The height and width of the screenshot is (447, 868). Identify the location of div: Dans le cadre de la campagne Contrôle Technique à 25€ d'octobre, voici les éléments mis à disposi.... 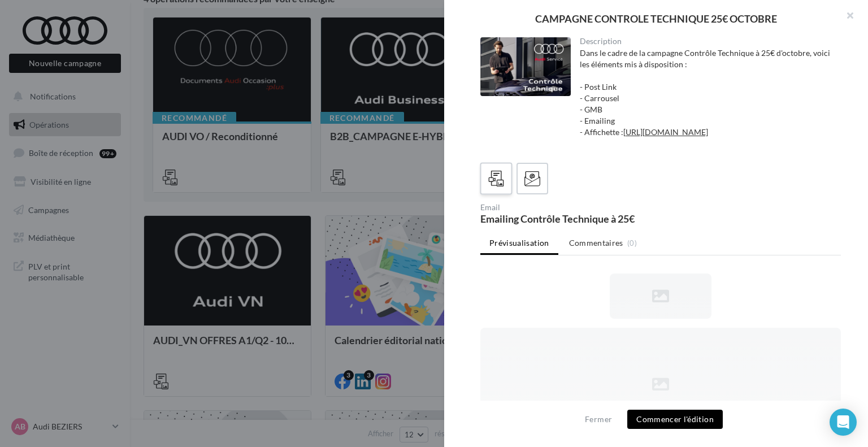
(706, 99).